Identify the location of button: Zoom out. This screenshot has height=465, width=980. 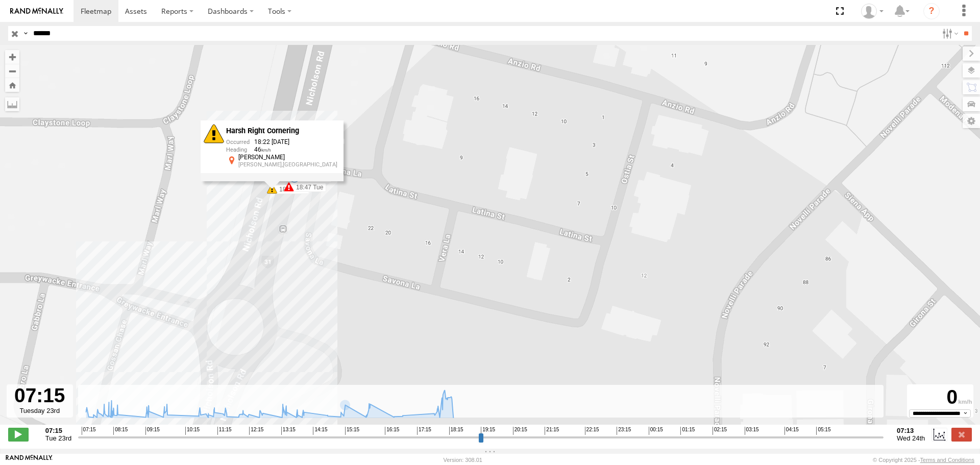
(13, 71).